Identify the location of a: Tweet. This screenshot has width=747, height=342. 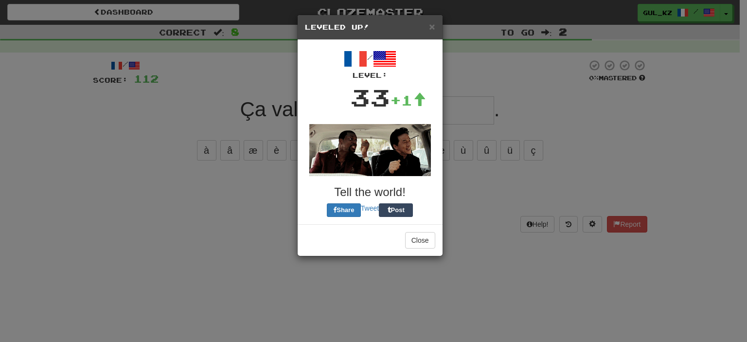
(370, 208).